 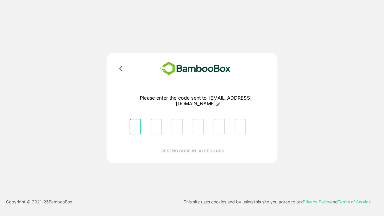 What do you see at coordinates (317, 202) in the screenshot?
I see `a: Privacy Policy` at bounding box center [317, 202].